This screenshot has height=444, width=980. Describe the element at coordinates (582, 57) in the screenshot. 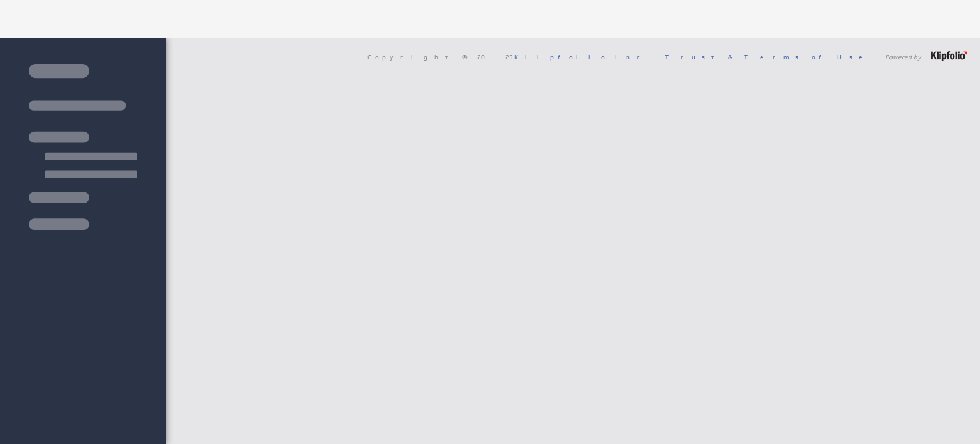

I see `a: Klipfolio Inc.` at that location.